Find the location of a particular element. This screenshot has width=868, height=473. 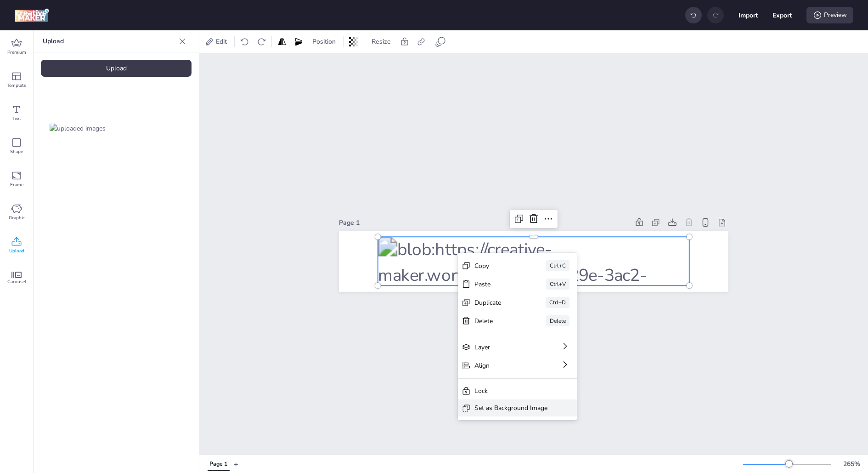

button: Import is located at coordinates (748, 15).